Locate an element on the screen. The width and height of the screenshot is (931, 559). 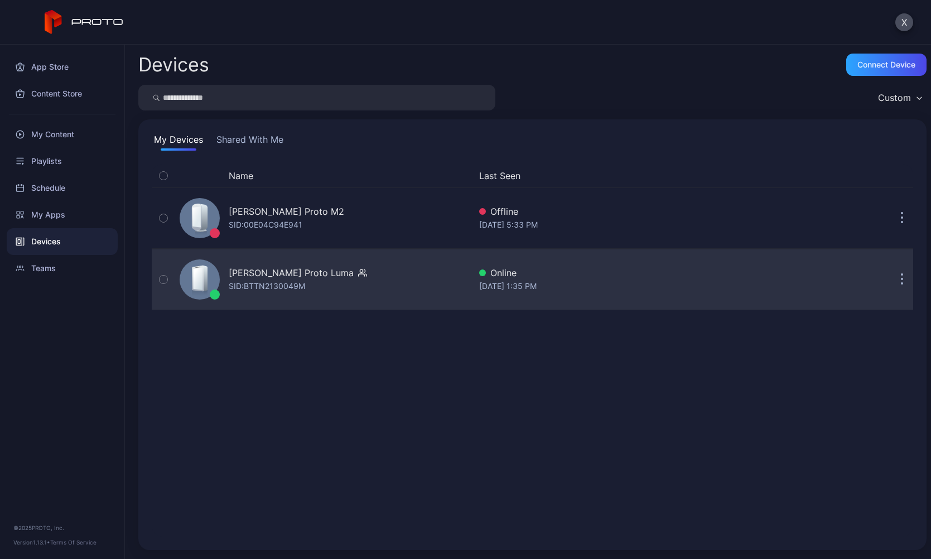
a: My Apps is located at coordinates (62, 215).